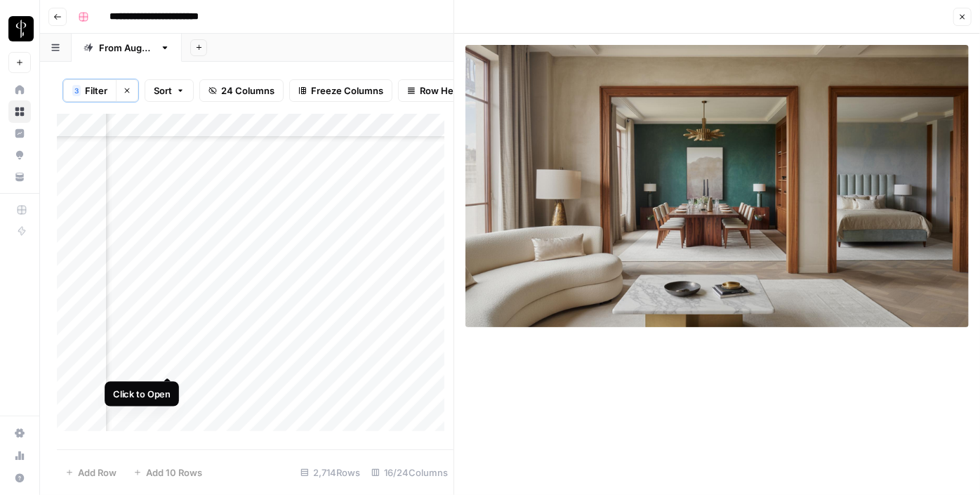  I want to click on a: Settings, so click(20, 433).